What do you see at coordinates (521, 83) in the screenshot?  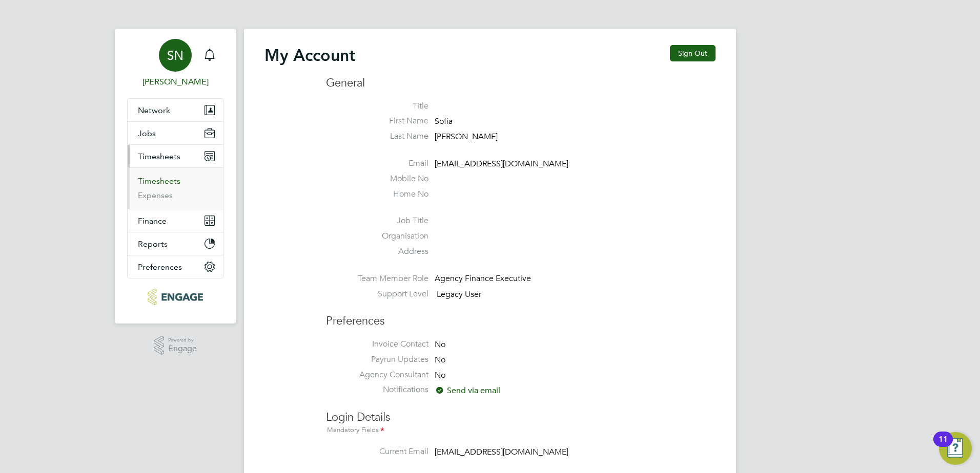 I see `h3: General` at bounding box center [521, 83].